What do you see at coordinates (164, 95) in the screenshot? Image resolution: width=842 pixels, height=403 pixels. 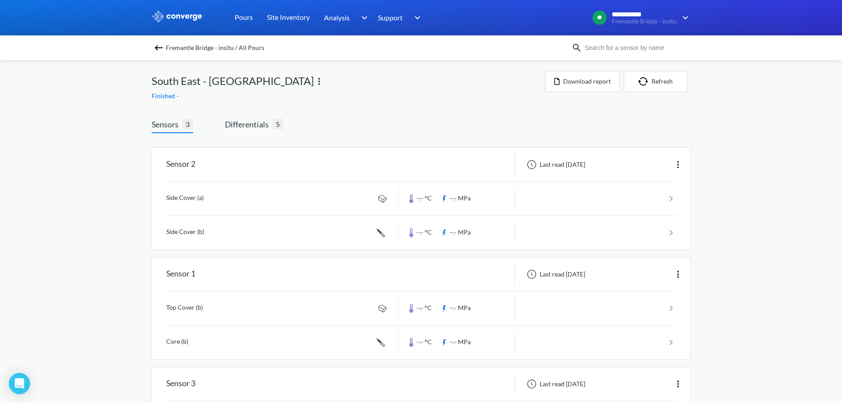 I see `span: Finished` at bounding box center [164, 95].